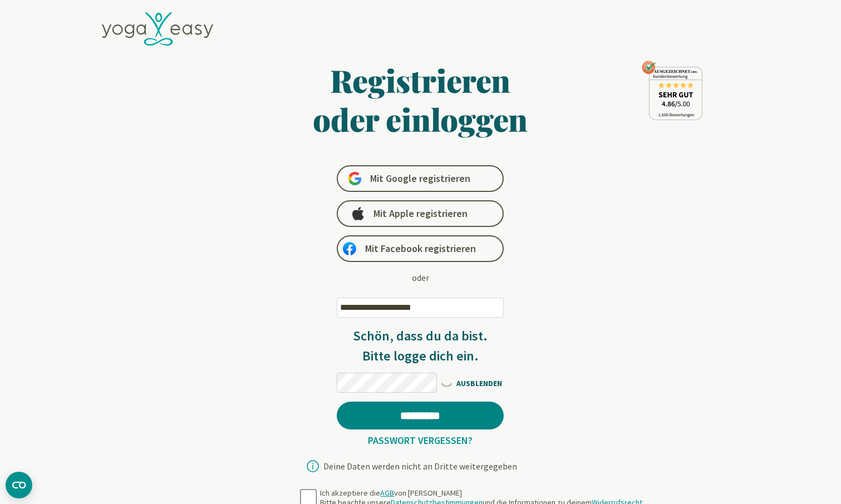 Image resolution: width=841 pixels, height=504 pixels. Describe the element at coordinates (420, 249) in the screenshot. I see `a: Mit Facebook registrieren` at that location.